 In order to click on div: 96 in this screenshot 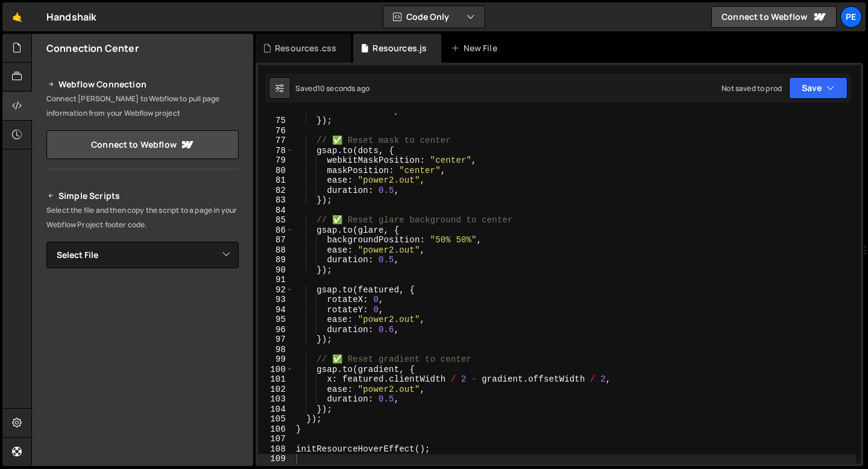, I will do `click(275, 330)`.